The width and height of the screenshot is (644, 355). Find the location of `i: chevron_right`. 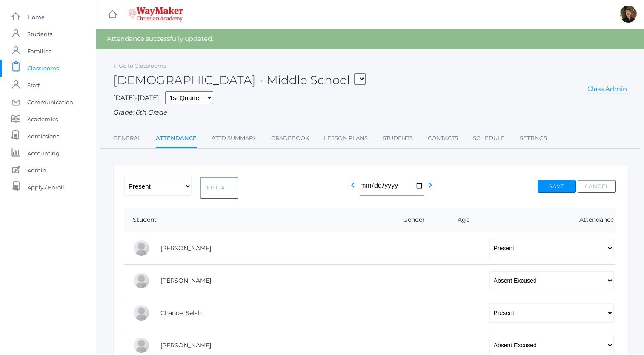

i: chevron_right is located at coordinates (430, 185).